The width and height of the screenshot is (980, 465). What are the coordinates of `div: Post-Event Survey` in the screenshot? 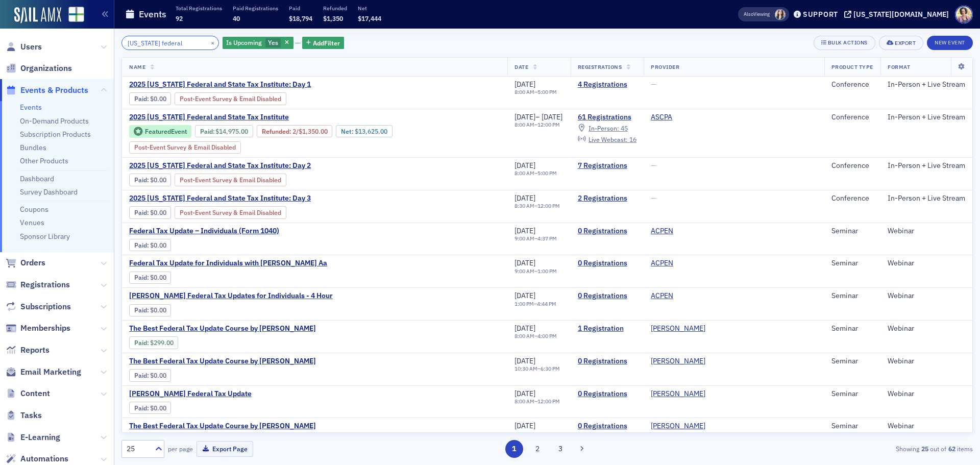 It's located at (230, 212).